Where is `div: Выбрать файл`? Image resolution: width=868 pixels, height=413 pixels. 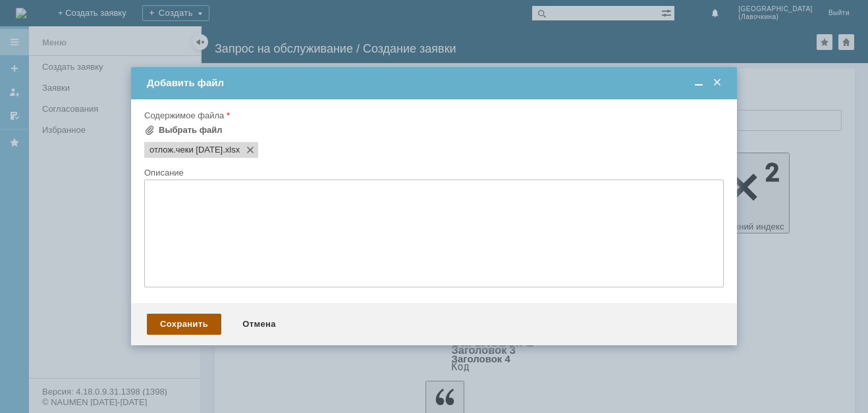
div: Выбрать файл is located at coordinates (190, 130).